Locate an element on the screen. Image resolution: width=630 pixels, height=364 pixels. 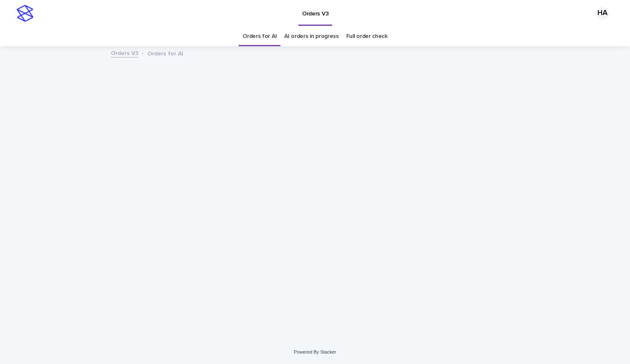
a: Orders for AI is located at coordinates (260, 36).